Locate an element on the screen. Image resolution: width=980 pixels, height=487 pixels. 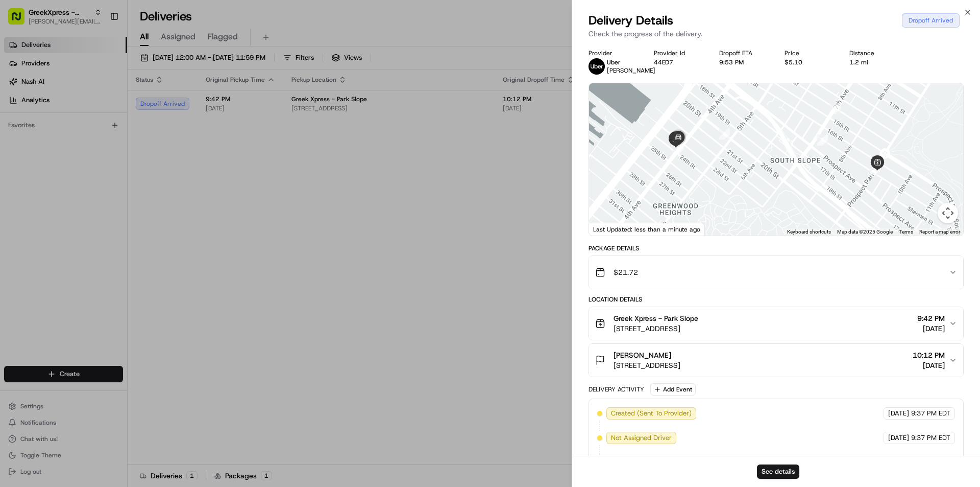
span: Greek Xpress - Park Slope is located at coordinates (656, 318).